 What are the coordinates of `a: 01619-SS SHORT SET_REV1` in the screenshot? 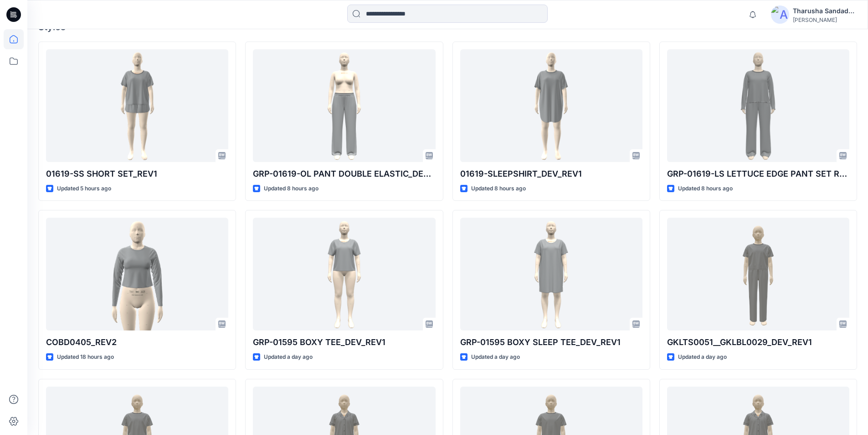 It's located at (137, 105).